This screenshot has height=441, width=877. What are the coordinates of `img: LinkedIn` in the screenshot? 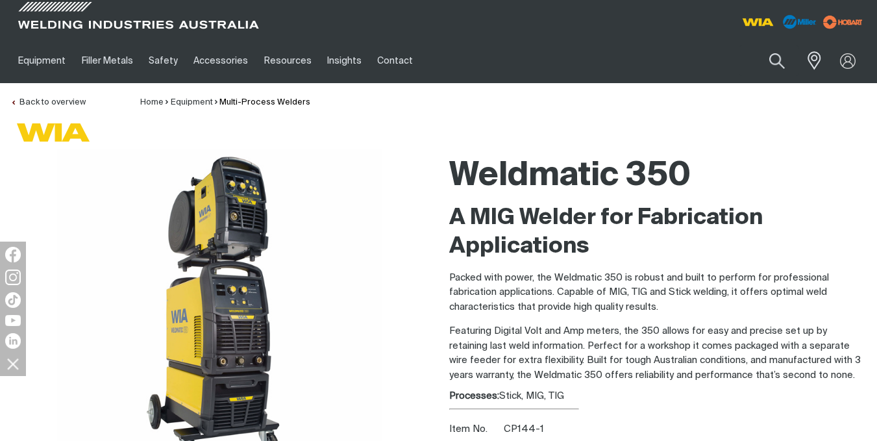 It's located at (13, 341).